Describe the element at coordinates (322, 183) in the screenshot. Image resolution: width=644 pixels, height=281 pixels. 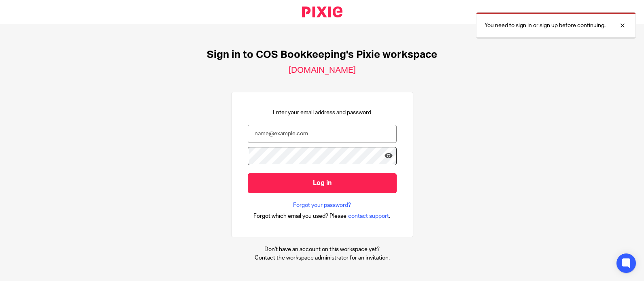
I see `input: Log in` at that location.